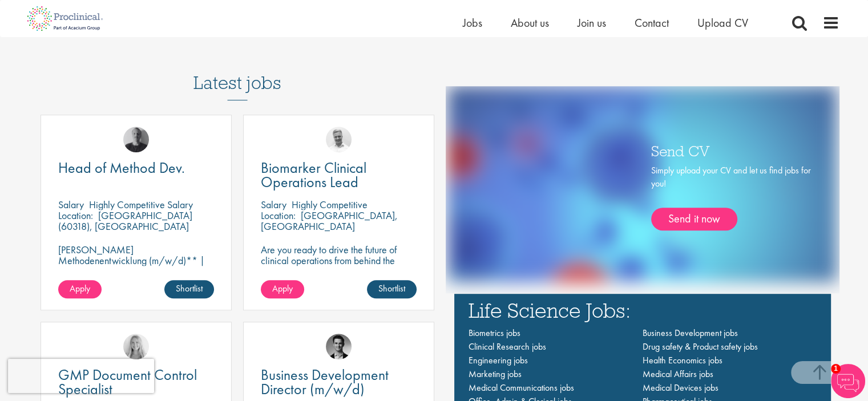 This screenshot has width=868, height=401. What do you see at coordinates (680, 387) in the screenshot?
I see `a: Medical Devices jobs` at bounding box center [680, 387].